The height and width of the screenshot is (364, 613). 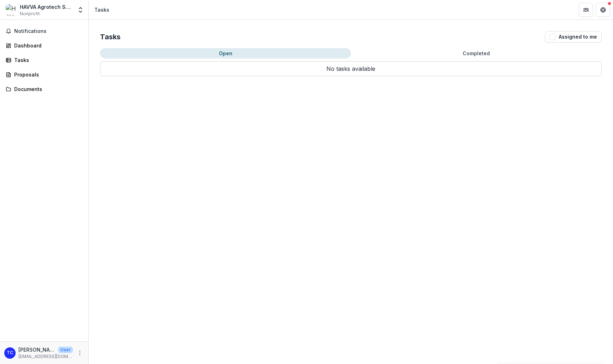 I want to click on a: Dashboard, so click(x=44, y=45).